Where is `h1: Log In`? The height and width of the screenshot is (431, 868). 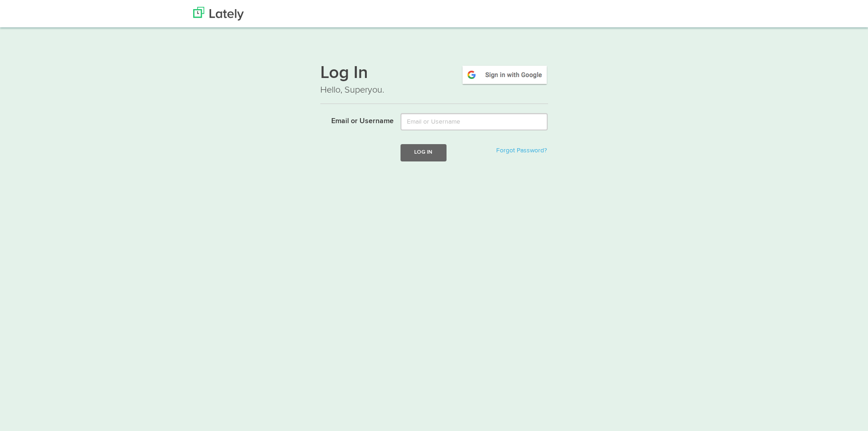 h1: Log In is located at coordinates (434, 74).